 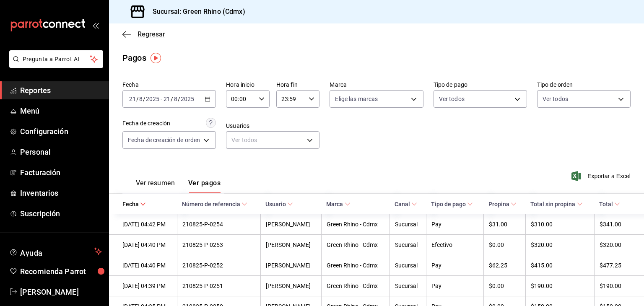 What do you see at coordinates (219, 224) in the screenshot?
I see `div: 210825-P-0254` at bounding box center [219, 224].